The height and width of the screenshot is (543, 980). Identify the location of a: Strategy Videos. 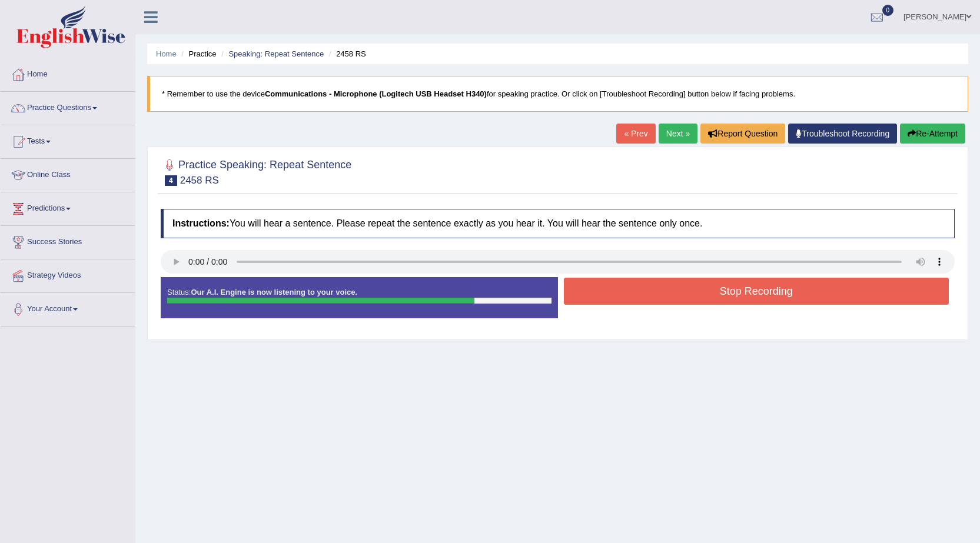
(68, 274).